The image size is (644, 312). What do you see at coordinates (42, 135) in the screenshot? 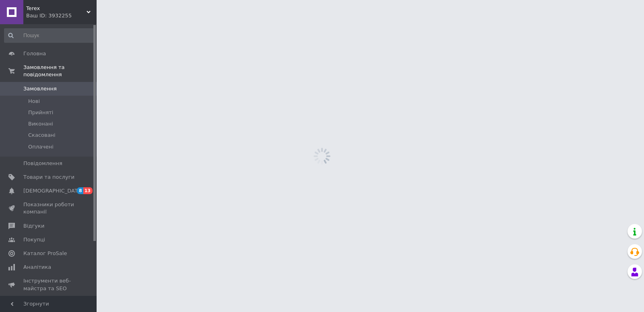
I see `span: Скасовані` at bounding box center [42, 135].